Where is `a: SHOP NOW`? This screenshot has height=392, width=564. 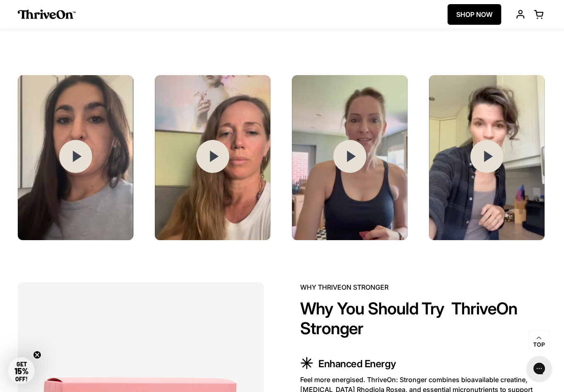
a: SHOP NOW is located at coordinates (474, 15).